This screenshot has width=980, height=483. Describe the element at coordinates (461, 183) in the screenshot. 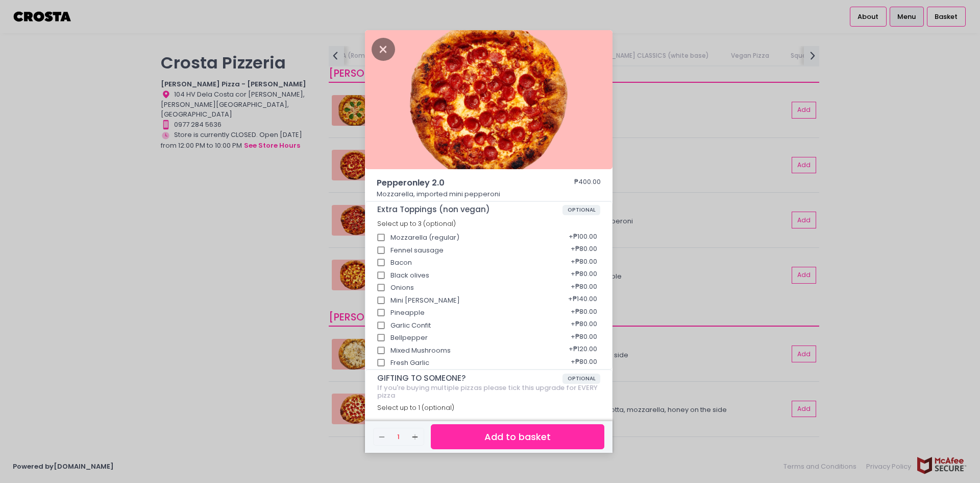

I see `span: Pepperonley 2.0` at that location.